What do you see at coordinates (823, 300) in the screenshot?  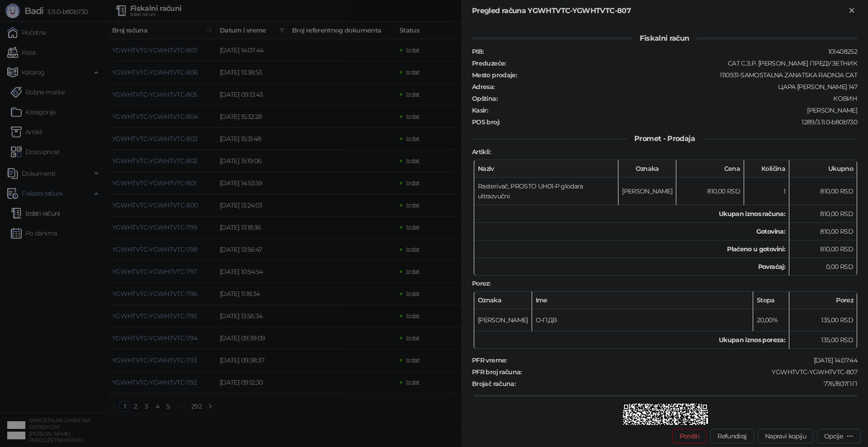 I see `th: Porez` at bounding box center [823, 300].